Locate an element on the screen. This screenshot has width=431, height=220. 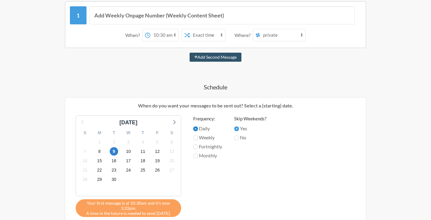
span: Tuesday, October 7, 2025 is located at coordinates (85, 152).